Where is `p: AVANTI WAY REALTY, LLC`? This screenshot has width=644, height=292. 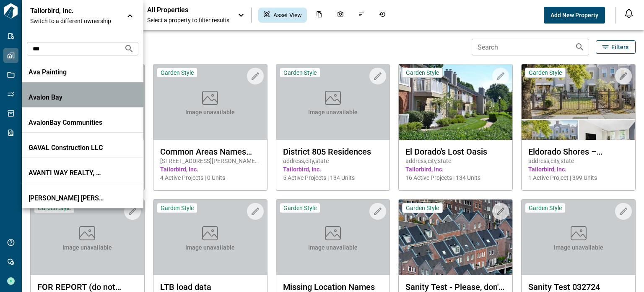 p: AVANTI WAY REALTY, LLC is located at coordinates (66, 173).